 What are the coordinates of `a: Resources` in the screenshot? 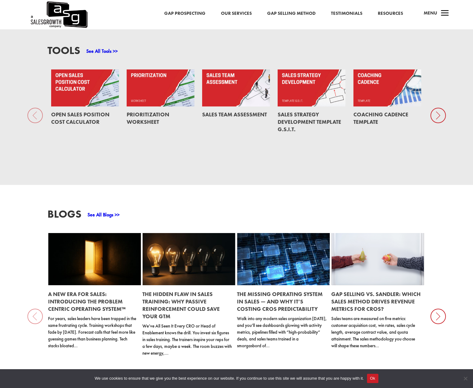 It's located at (391, 14).